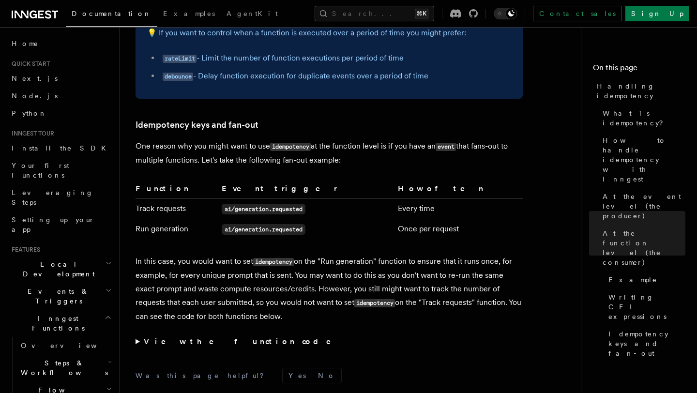 This screenshot has height=393, width=697. What do you see at coordinates (180, 59) in the screenshot?
I see `code: rateLimit` at bounding box center [180, 59].